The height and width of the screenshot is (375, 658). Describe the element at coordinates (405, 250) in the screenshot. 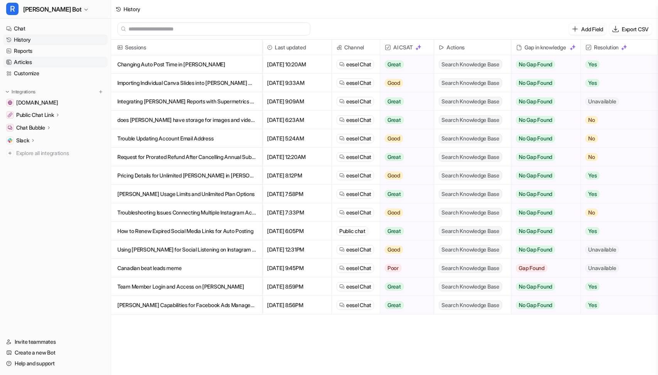

I see `button: Good` at that location.